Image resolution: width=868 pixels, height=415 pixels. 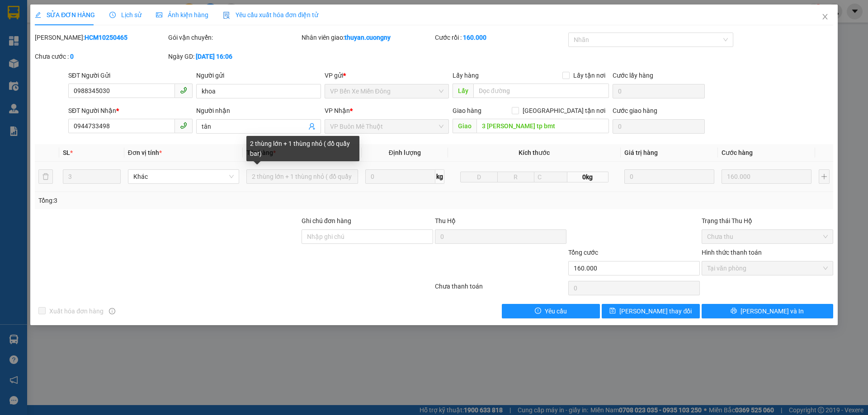 I want to click on div: VP gửi, so click(x=386, y=76).